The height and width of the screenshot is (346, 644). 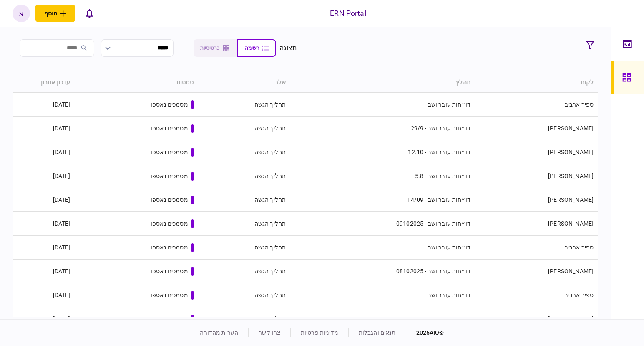 I want to click on td: דו״חות עובר ושב - 09102025, so click(x=382, y=224).